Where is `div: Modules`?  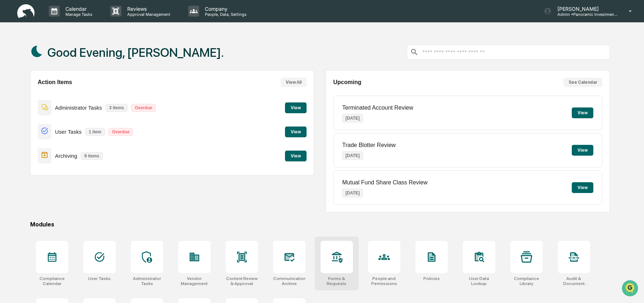
div: Modules is located at coordinates (320, 224).